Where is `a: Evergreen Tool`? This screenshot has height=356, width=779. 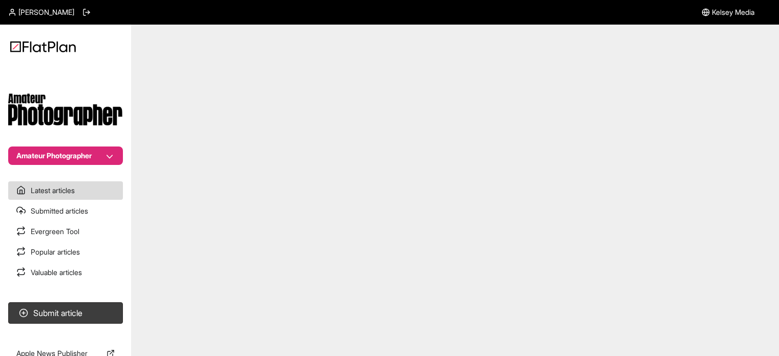
a: Evergreen Tool is located at coordinates (66, 232).